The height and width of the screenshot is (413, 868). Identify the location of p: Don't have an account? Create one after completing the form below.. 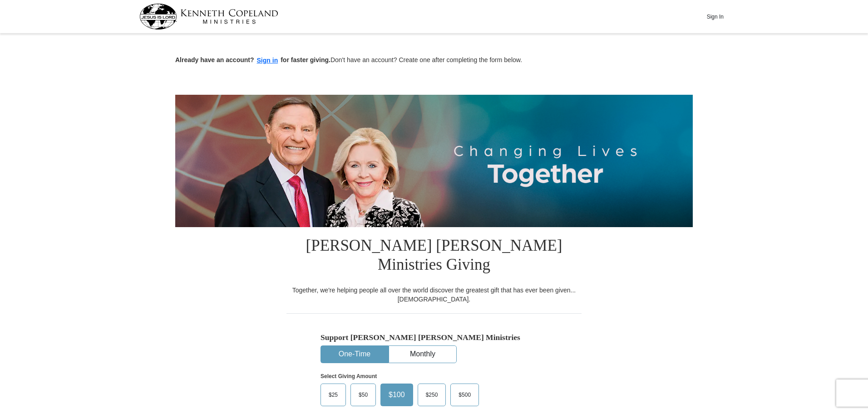
(434, 60).